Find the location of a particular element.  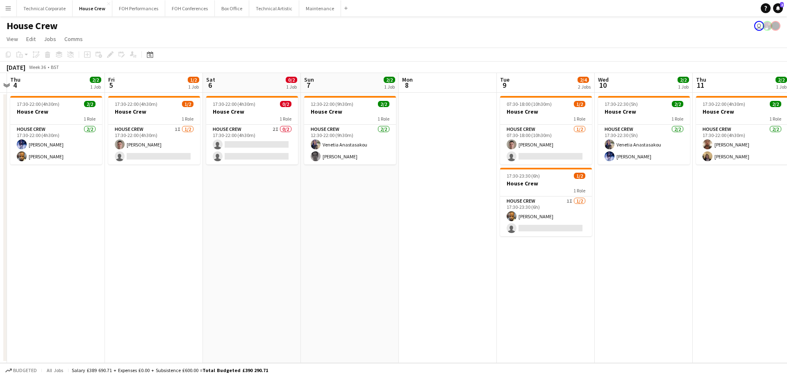

button: Box Office is located at coordinates (232, 8).